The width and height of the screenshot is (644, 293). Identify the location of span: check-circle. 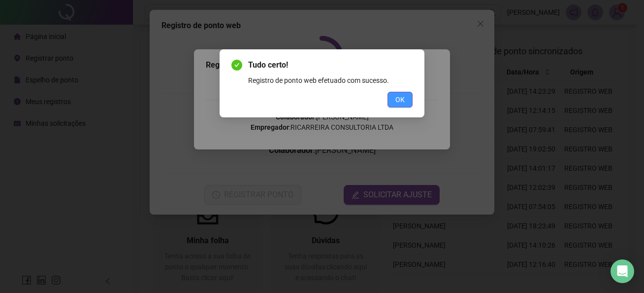
(237, 65).